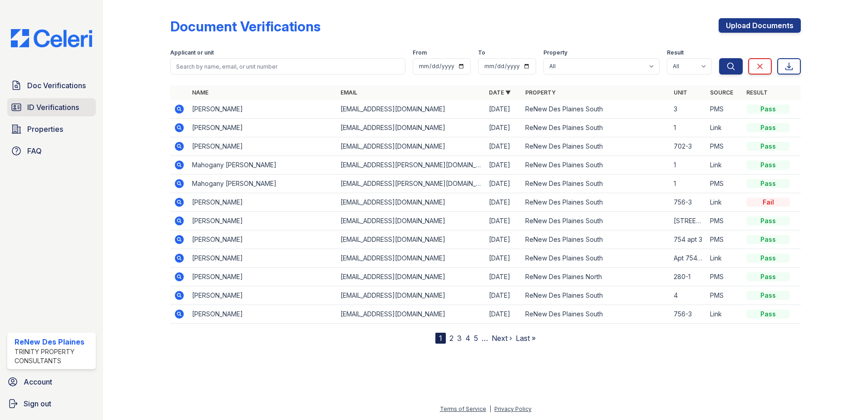 This screenshot has width=868, height=420. Describe the element at coordinates (53, 356) in the screenshot. I see `div: Trinity Property Consultants` at that location.